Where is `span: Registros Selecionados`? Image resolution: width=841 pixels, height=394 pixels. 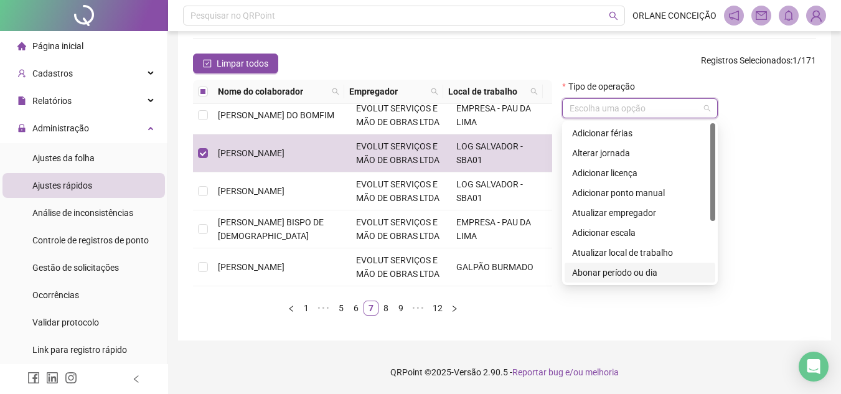 span: Registros Selecionados is located at coordinates (746, 60).